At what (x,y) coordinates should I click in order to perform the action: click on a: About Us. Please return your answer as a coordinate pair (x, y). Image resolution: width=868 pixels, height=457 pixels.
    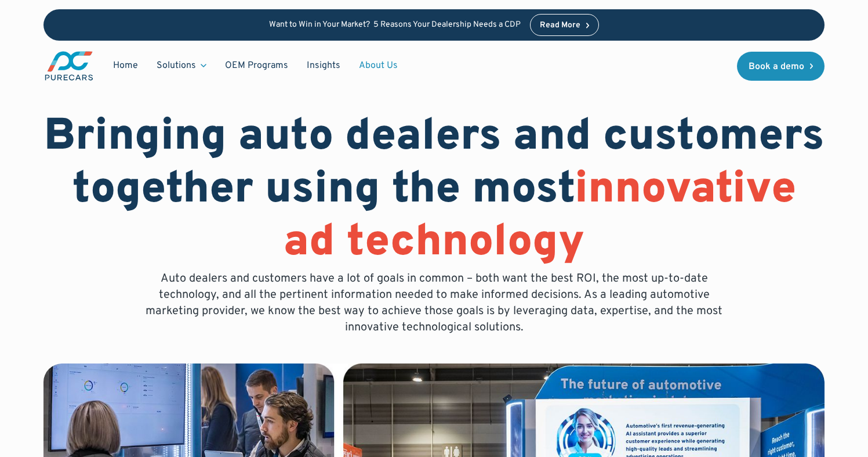
    Looking at the image, I should click on (378, 65).